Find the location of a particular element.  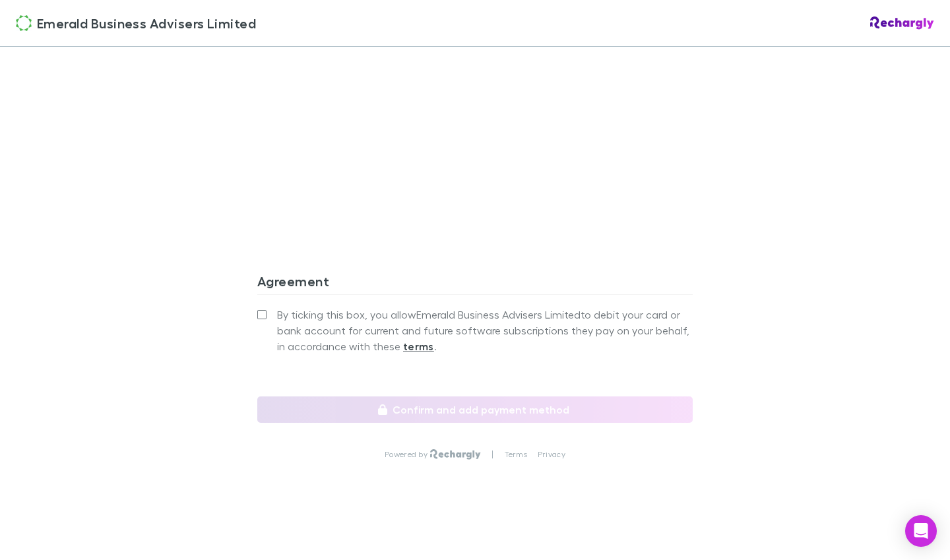

span: By ticking this box, you allow Emerald Business Advisers Limited to debit your card or bank accou... is located at coordinates (485, 331).